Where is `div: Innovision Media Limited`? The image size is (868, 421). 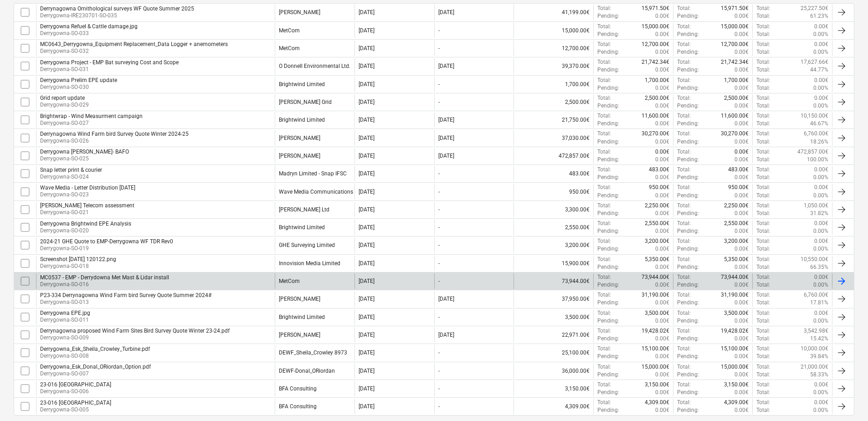 div: Innovision Media Limited is located at coordinates (309, 263).